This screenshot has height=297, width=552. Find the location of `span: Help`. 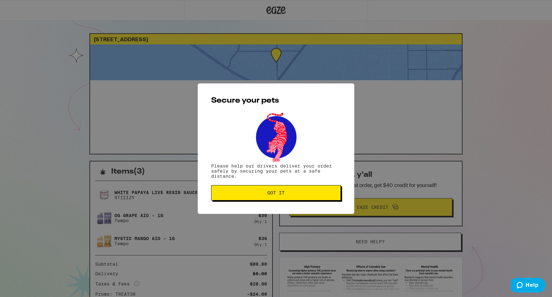

span: Help is located at coordinates (21, 7).